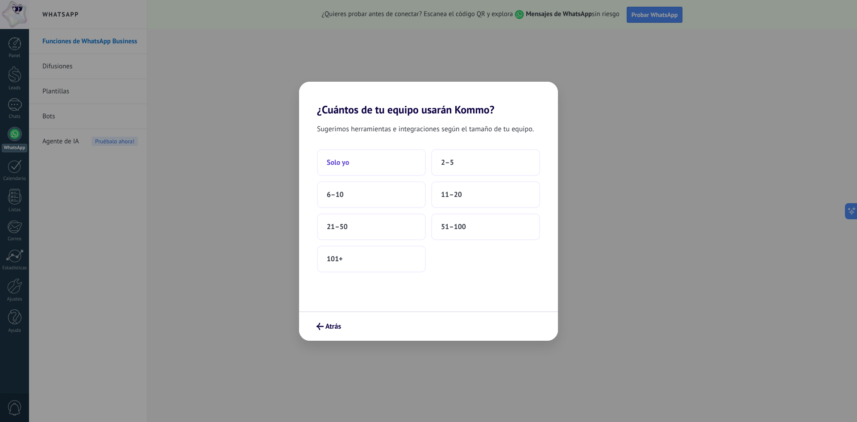  I want to click on span: Solo yo, so click(338, 163).